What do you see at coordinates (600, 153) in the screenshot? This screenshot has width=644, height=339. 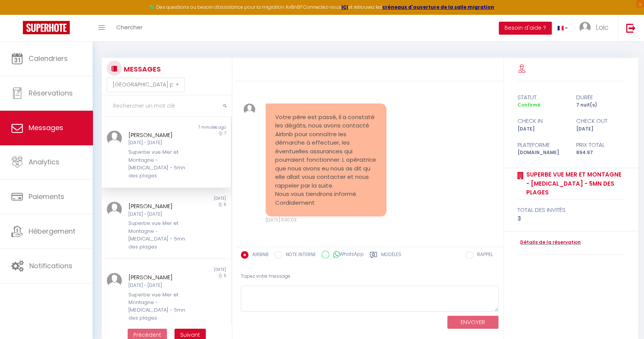 I see `div: 894.97` at bounding box center [600, 153].